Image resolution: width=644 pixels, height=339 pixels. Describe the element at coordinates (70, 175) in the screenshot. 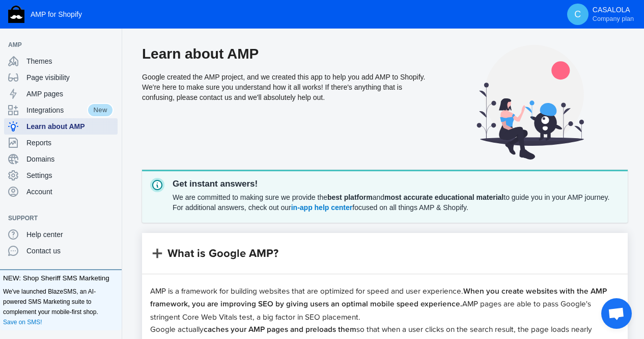

I see `span: Settings` at that location.